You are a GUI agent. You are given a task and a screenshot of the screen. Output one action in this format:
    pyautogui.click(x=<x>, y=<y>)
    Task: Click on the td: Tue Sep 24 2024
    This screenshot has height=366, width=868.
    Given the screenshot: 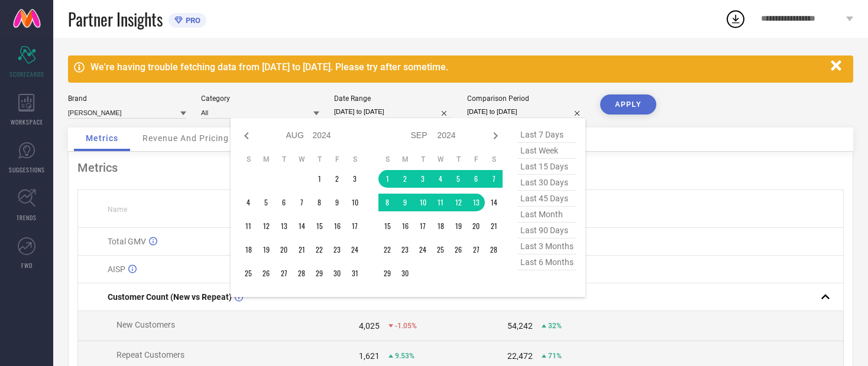 What is the action you would take?
    pyautogui.click(x=423, y=250)
    